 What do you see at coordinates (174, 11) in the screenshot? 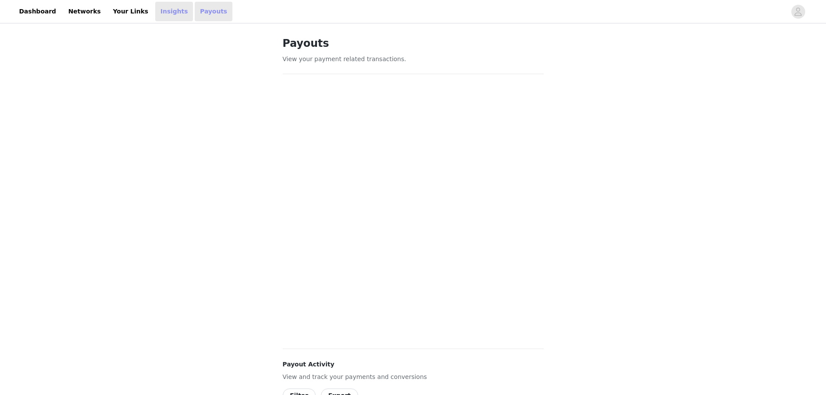
I see `a: Insights` at bounding box center [174, 11].